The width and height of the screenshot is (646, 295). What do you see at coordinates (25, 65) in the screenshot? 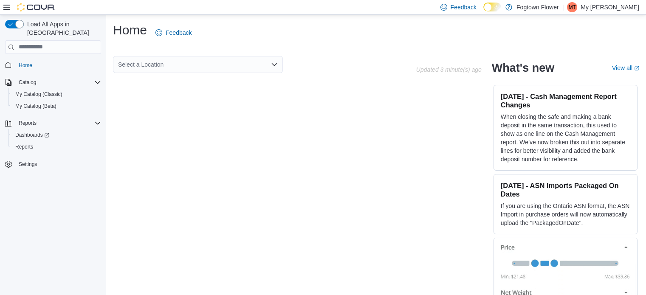
I see `a: Home` at bounding box center [25, 65].